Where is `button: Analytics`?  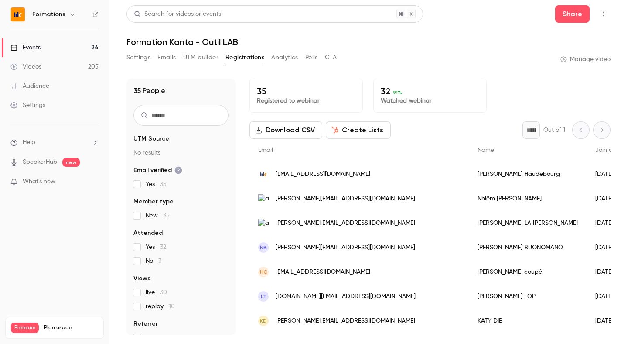 button: Analytics is located at coordinates (285, 58).